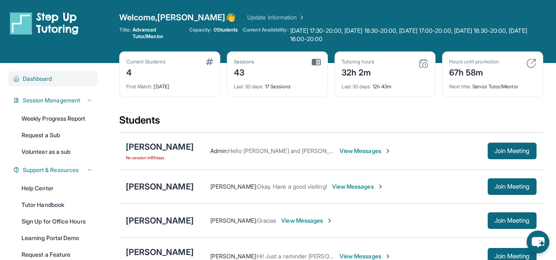 Image resolution: width=556 pixels, height=260 pixels. What do you see at coordinates (57, 188) in the screenshot?
I see `a: Help Center` at bounding box center [57, 188].